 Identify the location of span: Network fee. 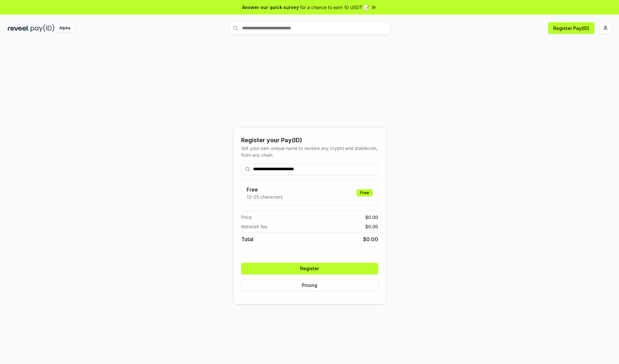
(254, 226).